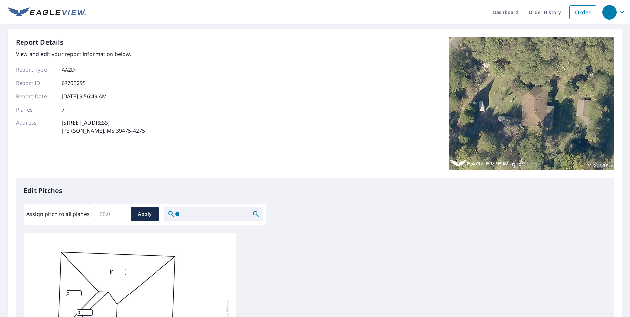  Describe the element at coordinates (69, 70) in the screenshot. I see `p: AA2D` at that location.